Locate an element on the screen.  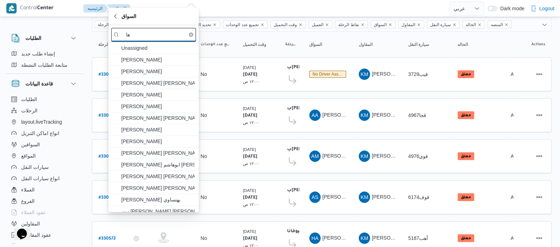
button: Remove السواق from selection in this group is located at coordinates (390, 25).